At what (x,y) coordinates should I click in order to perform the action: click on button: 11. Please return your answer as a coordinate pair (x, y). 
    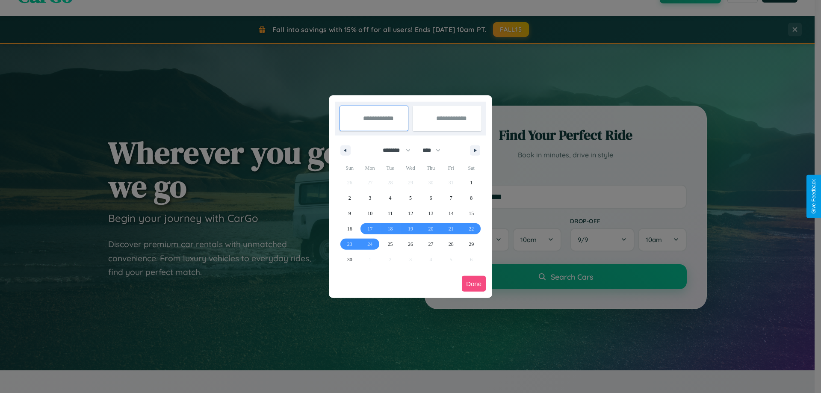
    Looking at the image, I should click on (390, 213).